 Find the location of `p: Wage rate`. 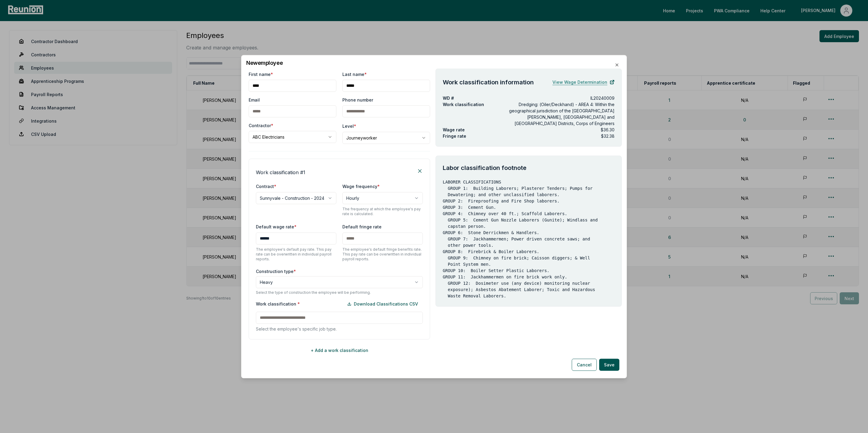

p: Wage rate is located at coordinates (453, 129).